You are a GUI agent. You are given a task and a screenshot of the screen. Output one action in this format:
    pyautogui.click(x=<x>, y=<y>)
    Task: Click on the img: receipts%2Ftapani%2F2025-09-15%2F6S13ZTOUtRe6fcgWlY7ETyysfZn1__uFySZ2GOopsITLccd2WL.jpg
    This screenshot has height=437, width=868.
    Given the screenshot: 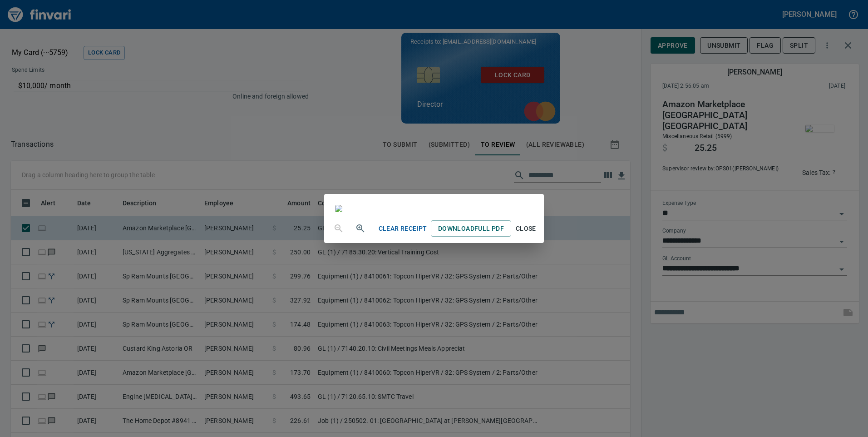 What is the action you would take?
    pyautogui.click(x=339, y=209)
    